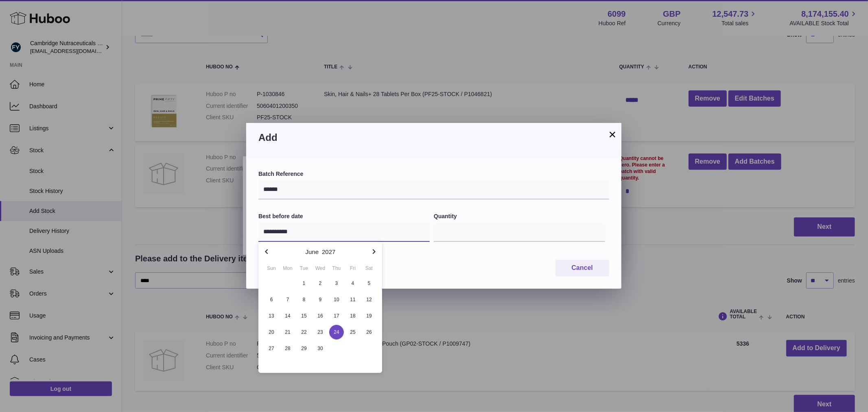 This screenshot has height=412, width=868. What do you see at coordinates (304, 332) in the screenshot?
I see `button: 22` at bounding box center [304, 332].